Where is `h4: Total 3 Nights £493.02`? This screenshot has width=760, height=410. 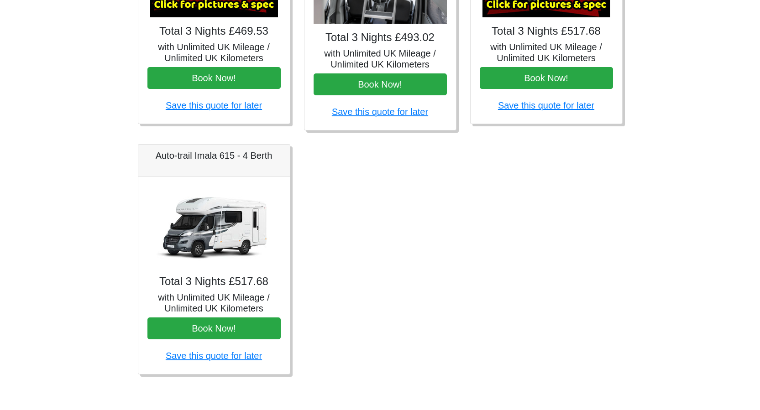
h4: Total 3 Nights £493.02 is located at coordinates (380, 37).